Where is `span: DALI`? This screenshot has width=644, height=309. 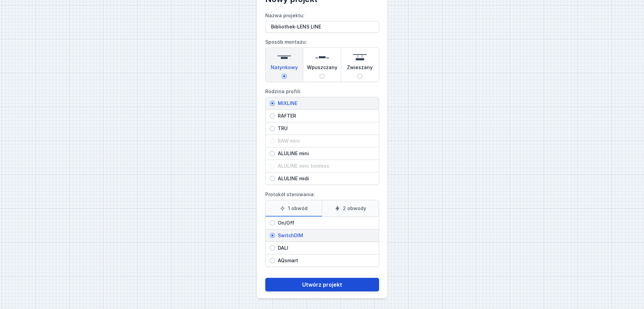
span: DALI is located at coordinates (325, 248).